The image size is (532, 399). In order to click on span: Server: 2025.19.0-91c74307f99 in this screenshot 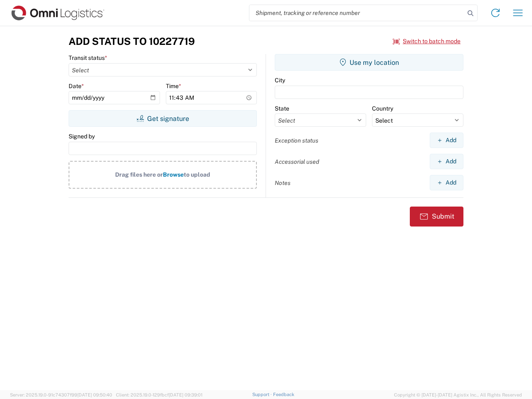, I will do `click(61, 395)`.